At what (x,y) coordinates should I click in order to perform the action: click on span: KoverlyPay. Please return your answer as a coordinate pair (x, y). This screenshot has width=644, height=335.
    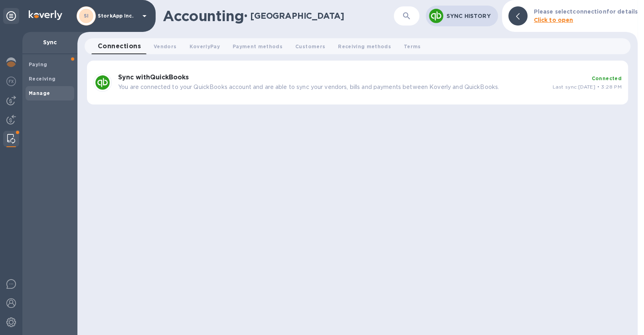
    Looking at the image, I should click on (204, 46).